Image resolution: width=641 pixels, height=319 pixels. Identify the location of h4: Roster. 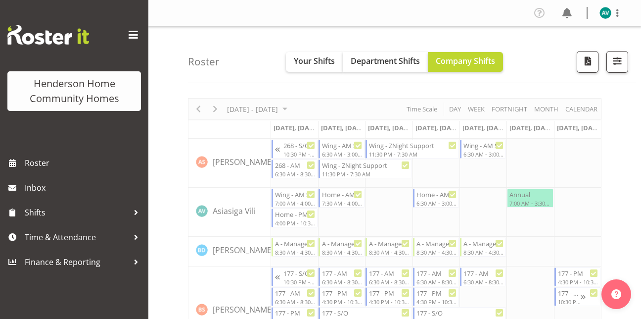
(204, 61).